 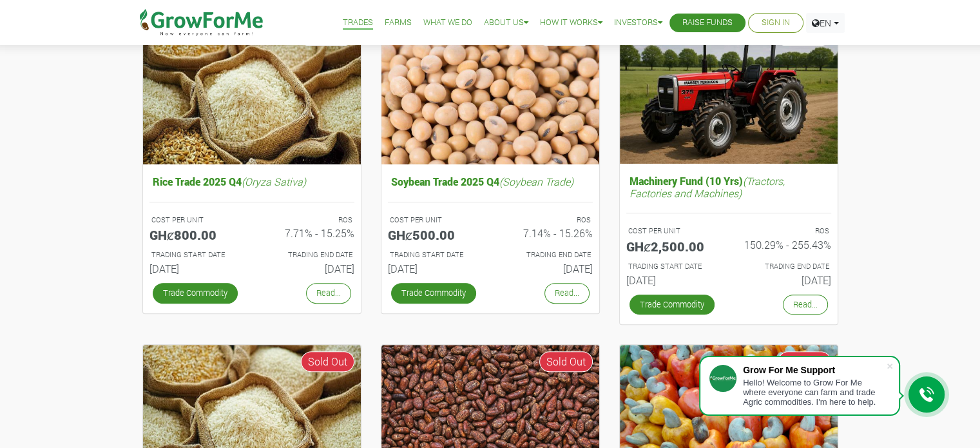 I want to click on a: Investors, so click(x=638, y=22).